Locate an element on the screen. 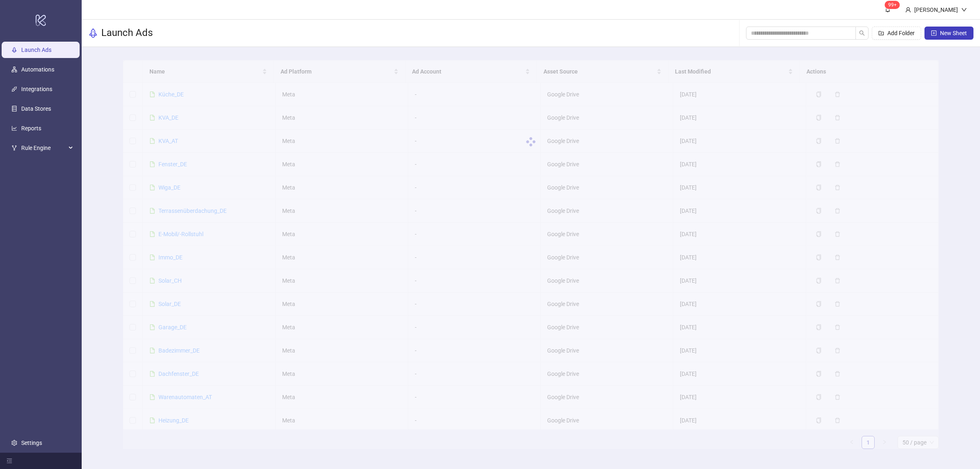 This screenshot has height=469, width=980. span: user is located at coordinates (908, 10).